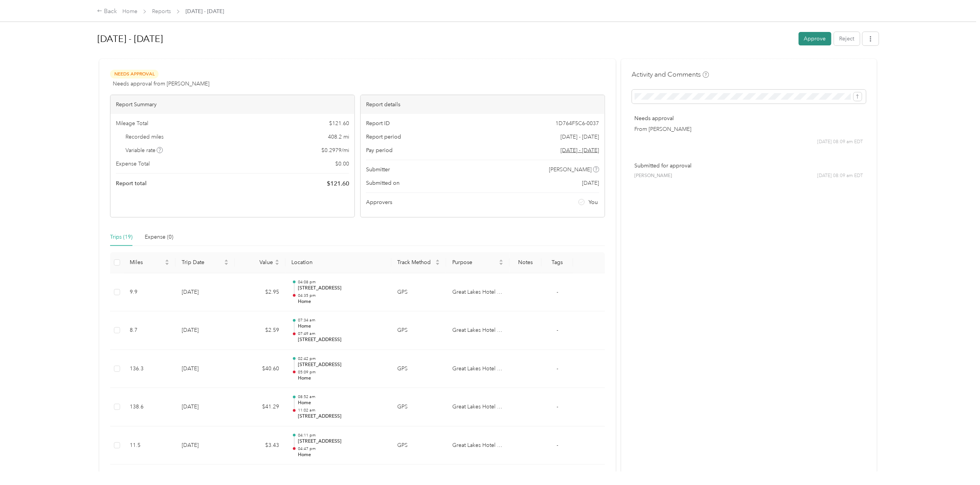  Describe the element at coordinates (107, 11) in the screenshot. I see `div: Back` at that location.